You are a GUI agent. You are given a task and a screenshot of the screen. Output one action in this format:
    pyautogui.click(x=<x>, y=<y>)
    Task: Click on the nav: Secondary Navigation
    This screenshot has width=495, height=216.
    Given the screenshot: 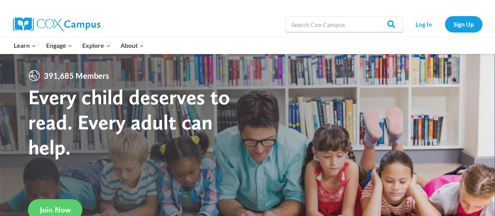 What is the action you would take?
    pyautogui.click(x=445, y=24)
    